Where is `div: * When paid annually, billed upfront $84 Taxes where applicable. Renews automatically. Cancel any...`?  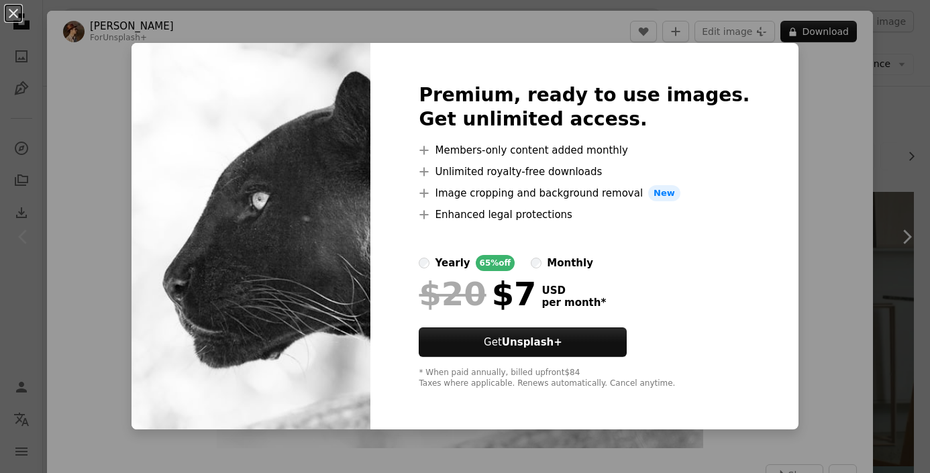 div: * When paid annually, billed upfront $84 Taxes where applicable. Renews automatically. Cancel any... is located at coordinates (584, 379).